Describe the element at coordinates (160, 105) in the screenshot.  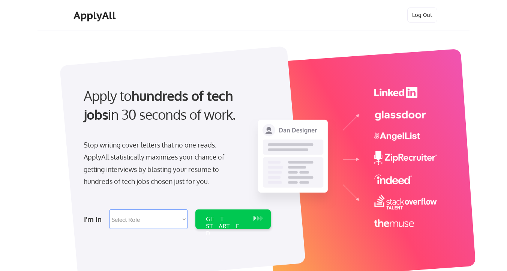
I see `strong: hundreds of tech jobs` at that location.